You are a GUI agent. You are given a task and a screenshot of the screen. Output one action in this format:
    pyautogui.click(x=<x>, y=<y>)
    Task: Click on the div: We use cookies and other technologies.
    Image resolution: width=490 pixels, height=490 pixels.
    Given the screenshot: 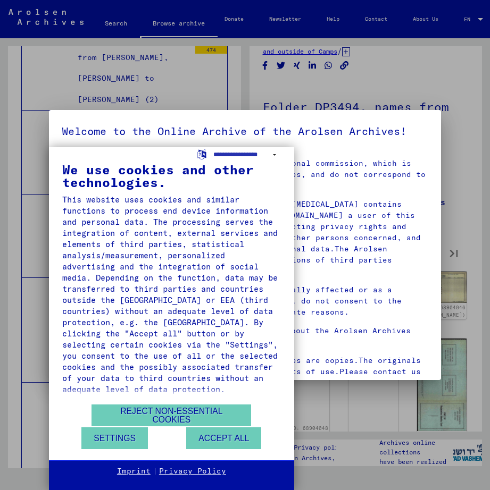 What is the action you would take?
    pyautogui.click(x=171, y=176)
    